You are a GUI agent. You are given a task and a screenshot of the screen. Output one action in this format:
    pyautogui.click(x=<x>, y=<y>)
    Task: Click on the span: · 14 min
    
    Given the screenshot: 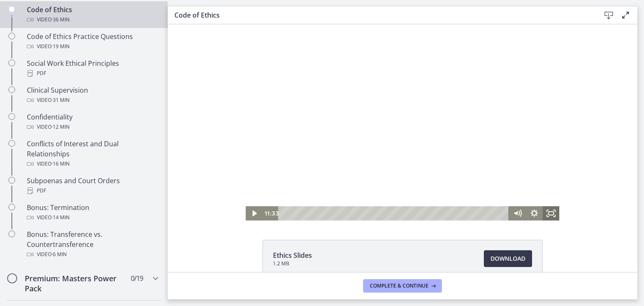 What is the action you would take?
    pyautogui.click(x=60, y=217)
    